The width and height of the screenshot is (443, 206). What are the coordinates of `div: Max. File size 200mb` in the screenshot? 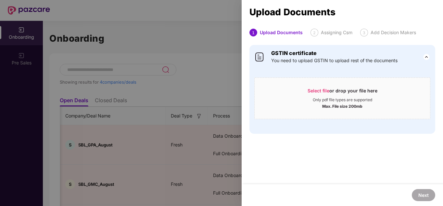 It's located at (343, 106).